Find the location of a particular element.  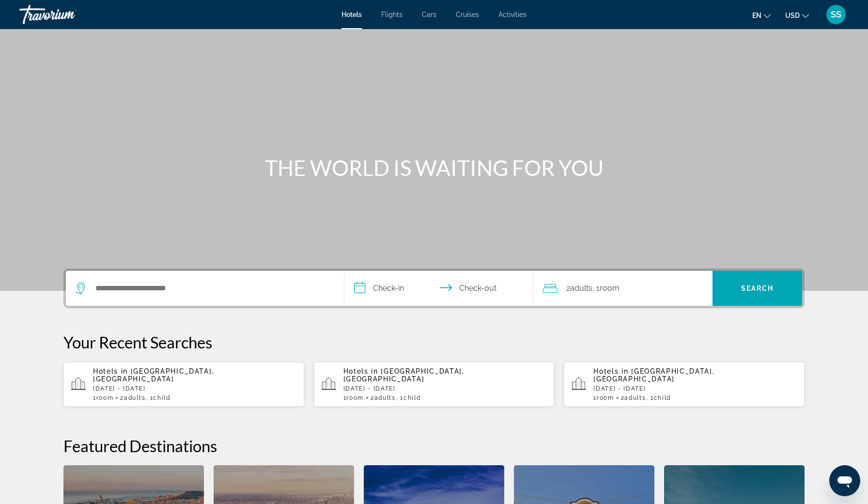

span: SS is located at coordinates (836, 15).